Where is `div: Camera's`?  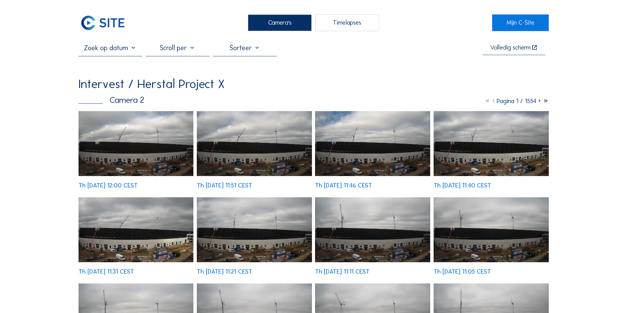
div: Camera's is located at coordinates (280, 23).